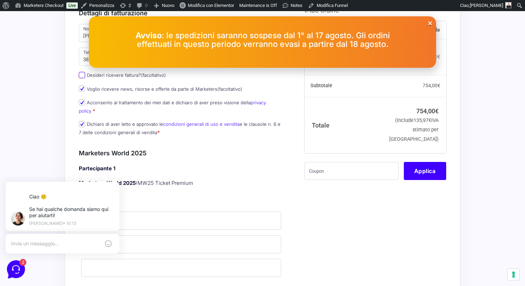 Image resolution: width=525 pixels, height=286 pixels. What do you see at coordinates (149, 35) in the screenshot?
I see `strong: Avviso` at bounding box center [149, 35].